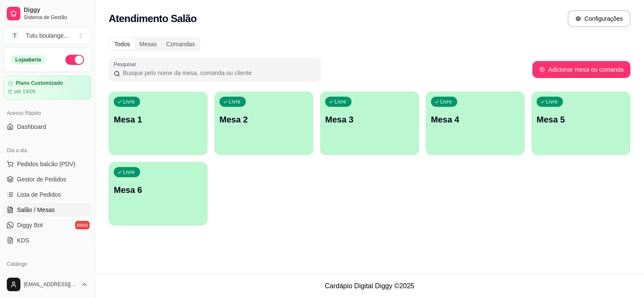 Image resolution: width=644 pixels, height=298 pixels. I want to click on label: Pesquisar, so click(126, 64).